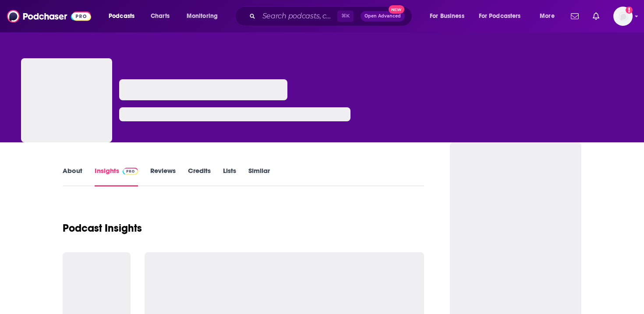  What do you see at coordinates (447, 16) in the screenshot?
I see `span: For Business` at bounding box center [447, 16].